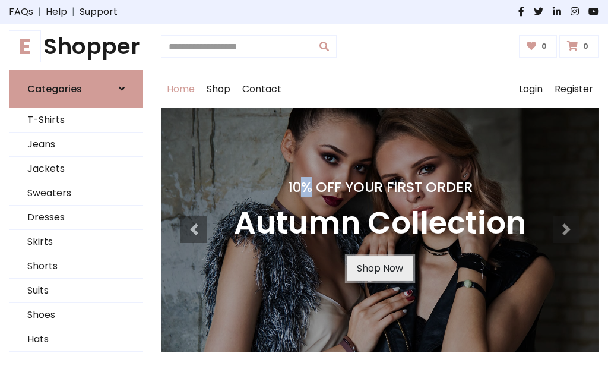  Describe the element at coordinates (76, 217) in the screenshot. I see `a: Dresses` at that location.